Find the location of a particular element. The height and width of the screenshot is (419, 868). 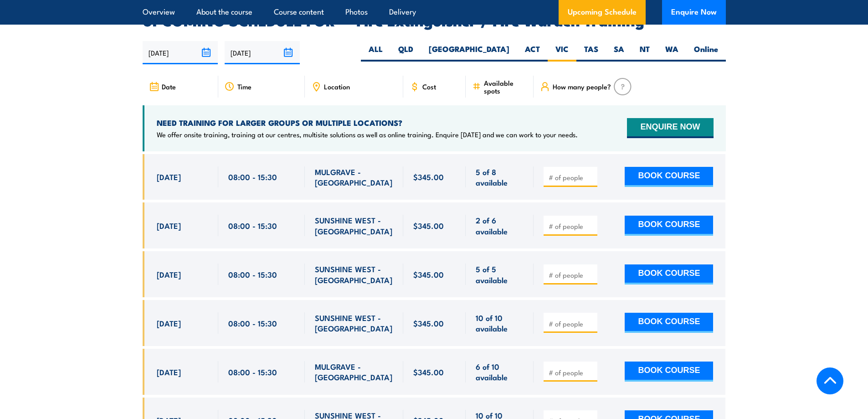

button: ENQUIRE NOW is located at coordinates (670, 128).